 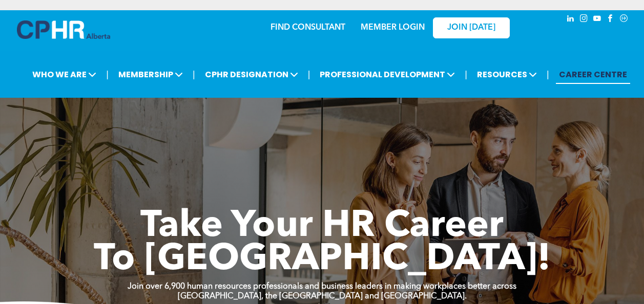 What do you see at coordinates (570, 19) in the screenshot?
I see `a: linkedin` at bounding box center [570, 19].